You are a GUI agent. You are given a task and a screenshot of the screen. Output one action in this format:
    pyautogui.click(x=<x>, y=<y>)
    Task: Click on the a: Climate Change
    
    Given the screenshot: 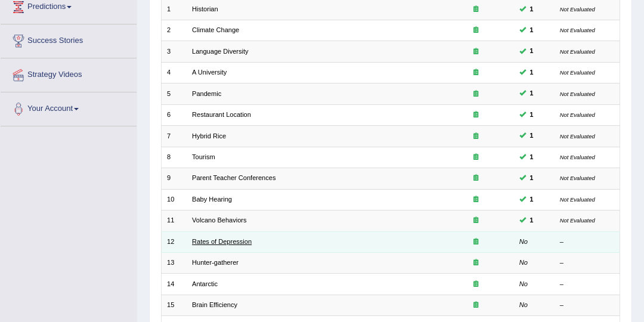 What is the action you would take?
    pyautogui.click(x=215, y=30)
    